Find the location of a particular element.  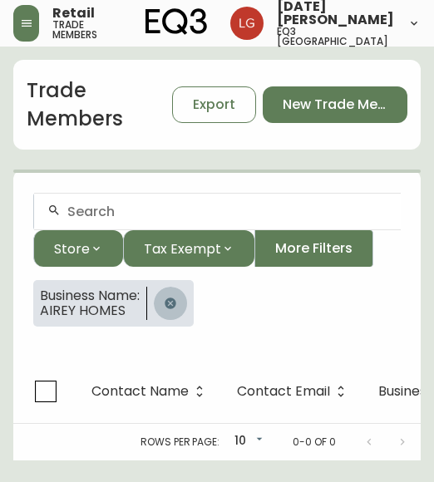

span: More Filters is located at coordinates (313, 248).